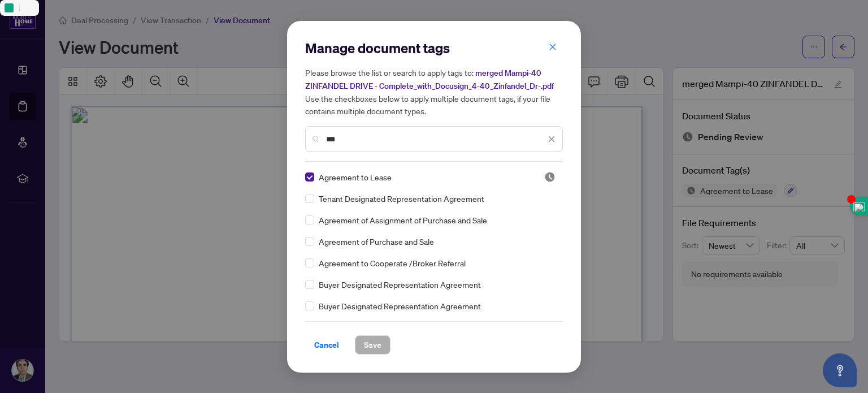 The height and width of the screenshot is (393, 868). I want to click on span: Pending Review, so click(550, 177).